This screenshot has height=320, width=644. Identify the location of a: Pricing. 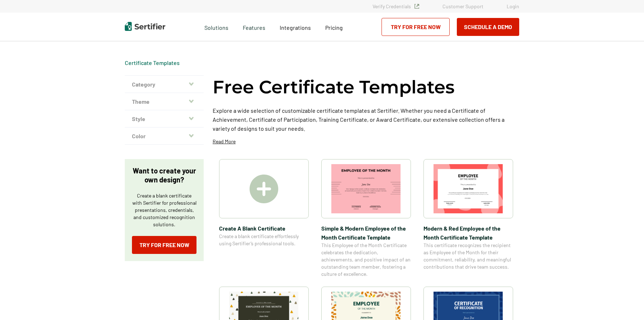
(334, 27).